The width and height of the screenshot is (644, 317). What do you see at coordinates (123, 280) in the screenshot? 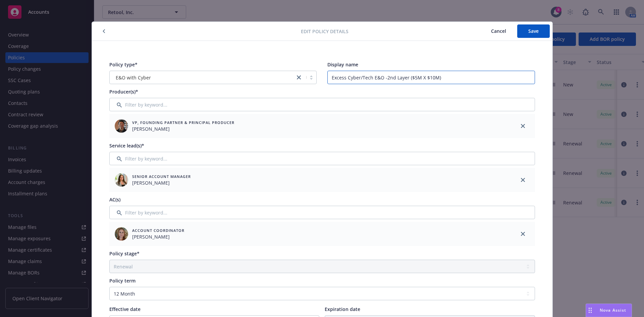
I see `span: Policy term` at bounding box center [123, 280].